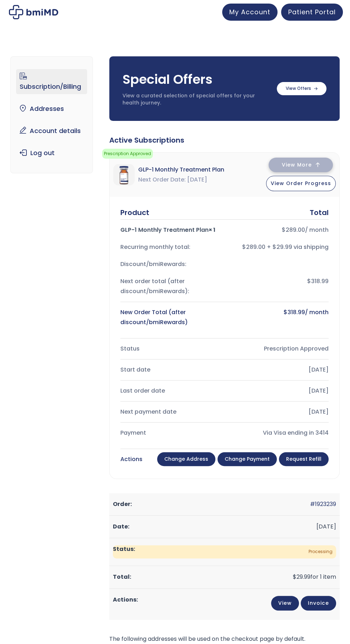 The width and height of the screenshot is (350, 644). Describe the element at coordinates (224, 576) in the screenshot. I see `td: for 1 item` at that location.